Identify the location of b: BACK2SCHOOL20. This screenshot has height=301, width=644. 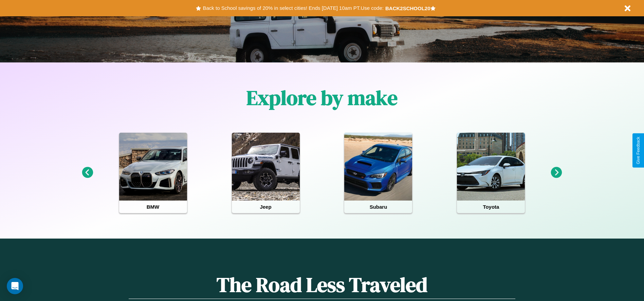
(408, 8).